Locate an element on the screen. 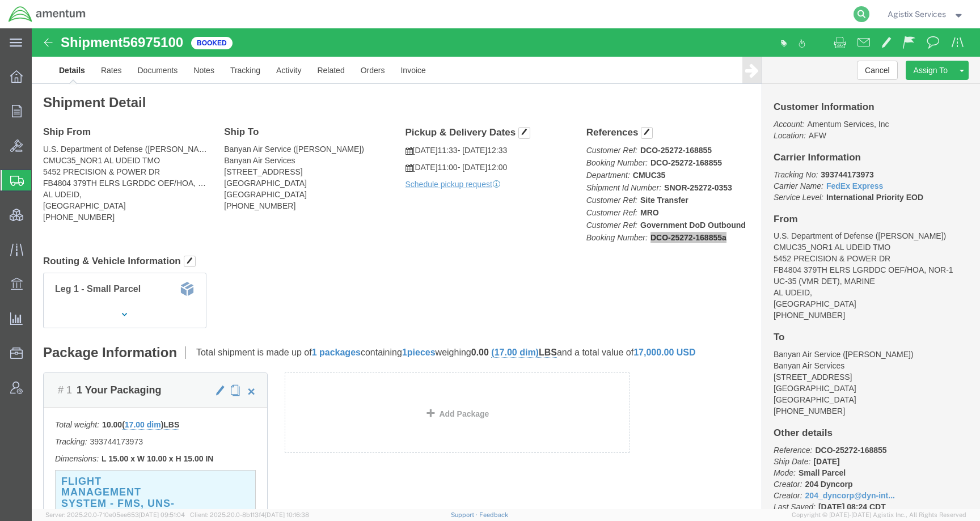 Image resolution: width=980 pixels, height=521 pixels. span: Client: 2025.20.0-8b113f4 is located at coordinates (250, 515).